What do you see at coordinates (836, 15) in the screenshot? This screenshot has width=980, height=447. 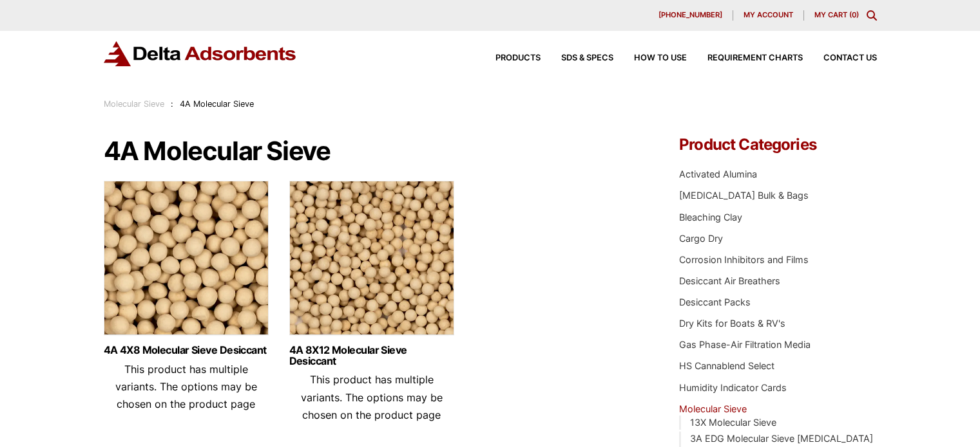 I see `a: My Cart (0)` at bounding box center [836, 15].